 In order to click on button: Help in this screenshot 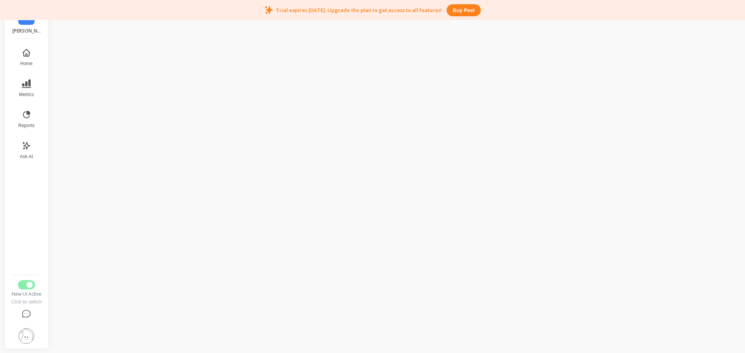, I will do `click(26, 314)`.